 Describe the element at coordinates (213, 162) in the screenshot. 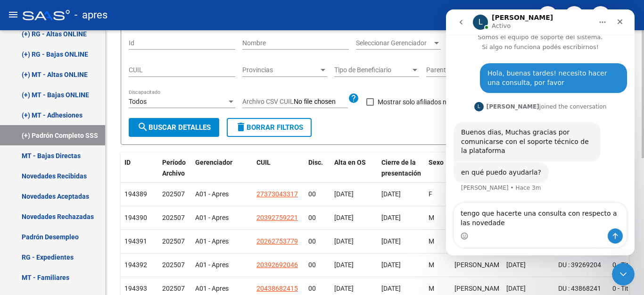

I see `span: Gerenciador` at that location.